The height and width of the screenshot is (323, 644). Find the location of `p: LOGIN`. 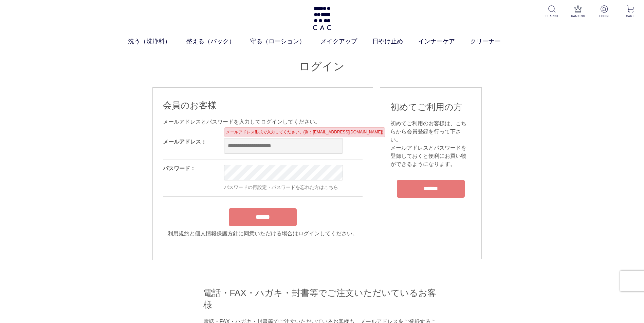

p: LOGIN is located at coordinates (603, 16).